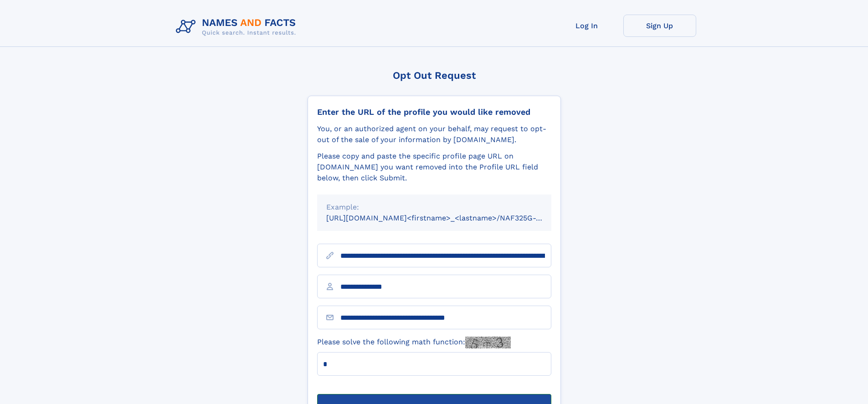 Image resolution: width=868 pixels, height=404 pixels. What do you see at coordinates (434, 207) in the screenshot?
I see `div: Example:` at bounding box center [434, 207].